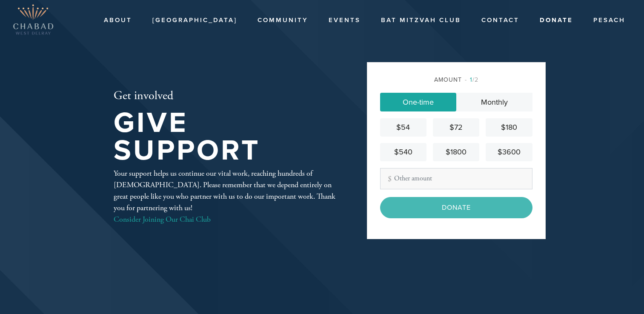 This screenshot has height=314, width=644. What do you see at coordinates (456, 127) in the screenshot?
I see `div: $72` at bounding box center [456, 127].